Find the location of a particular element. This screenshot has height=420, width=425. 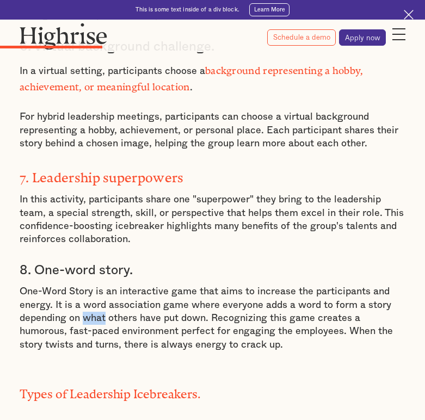

p: One-Word Story is an interactive game that aims to increase the participants and energy. It is a ... is located at coordinates (212, 318).